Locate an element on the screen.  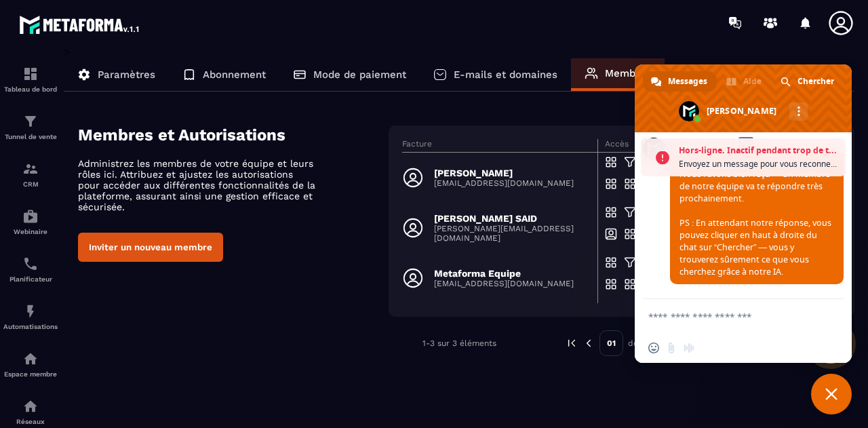
a: Chercher is located at coordinates (808, 81).